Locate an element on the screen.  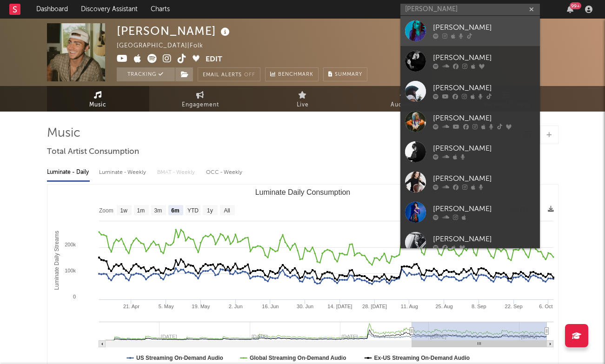
text: Zoom is located at coordinates (106, 211).